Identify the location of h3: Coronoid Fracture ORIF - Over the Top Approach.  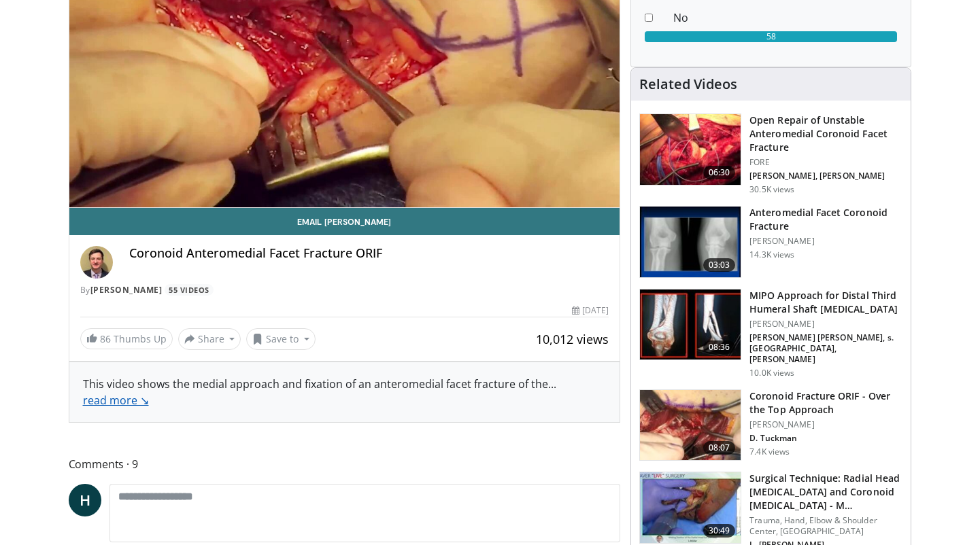
(826, 404).